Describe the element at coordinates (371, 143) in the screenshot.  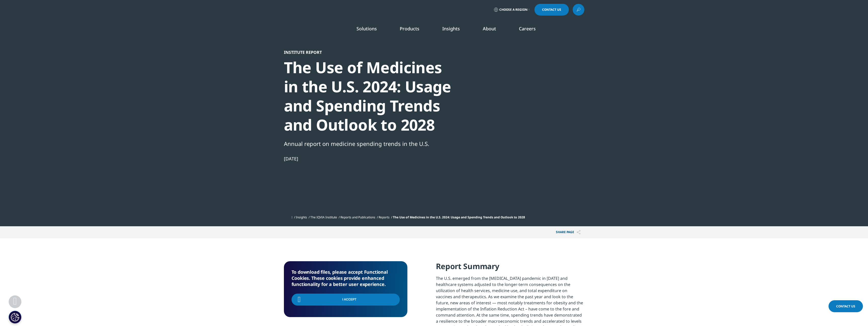
I see `div: Annual report on medicine spending trends in the U.S.` at that location.